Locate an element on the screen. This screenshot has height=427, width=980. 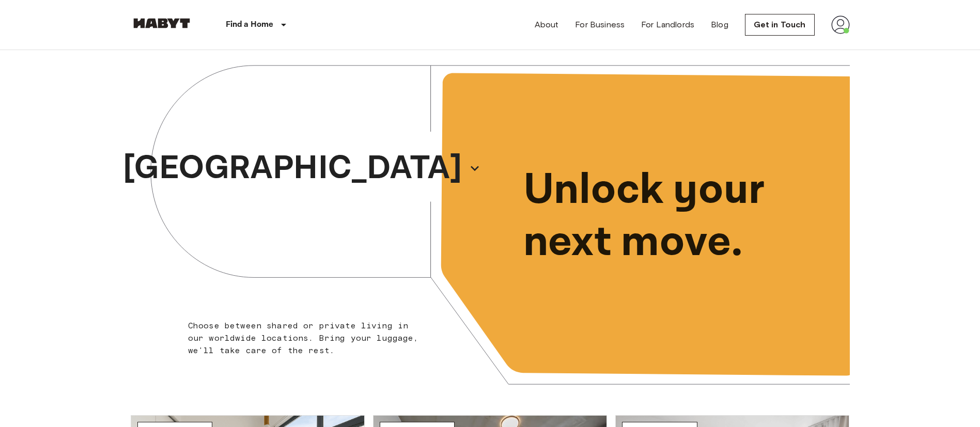
p: Find a Home is located at coordinates (250, 25).